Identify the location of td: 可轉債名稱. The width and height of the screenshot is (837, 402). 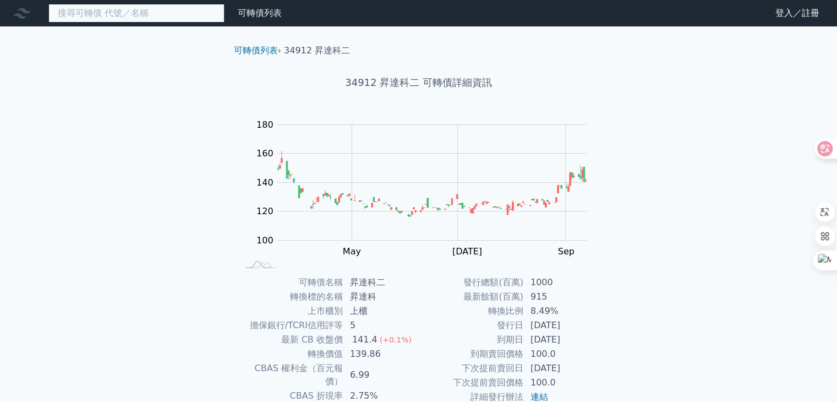
(290, 282).